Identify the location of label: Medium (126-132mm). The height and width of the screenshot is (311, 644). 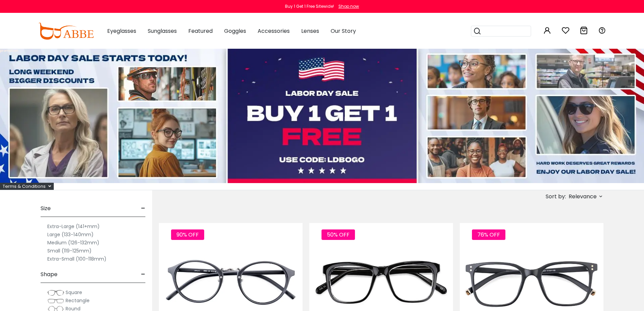
(73, 243).